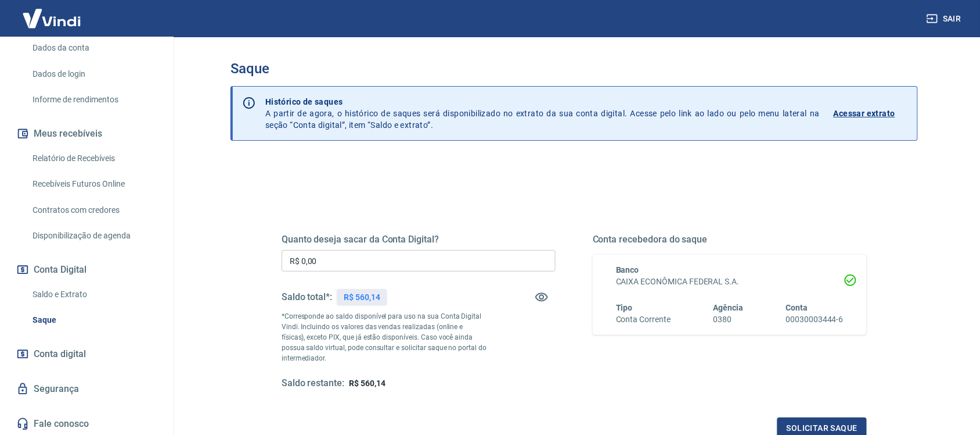  I want to click on span: Tipo, so click(625, 308).